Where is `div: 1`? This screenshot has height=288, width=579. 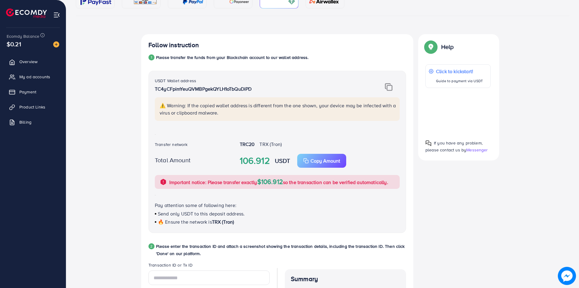
div: 1 is located at coordinates (152, 57).